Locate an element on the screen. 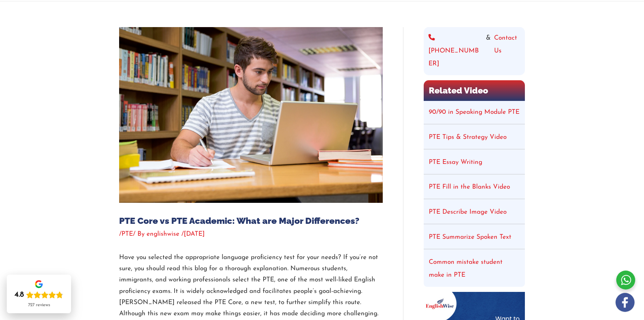  a: PTE is located at coordinates (127, 234).